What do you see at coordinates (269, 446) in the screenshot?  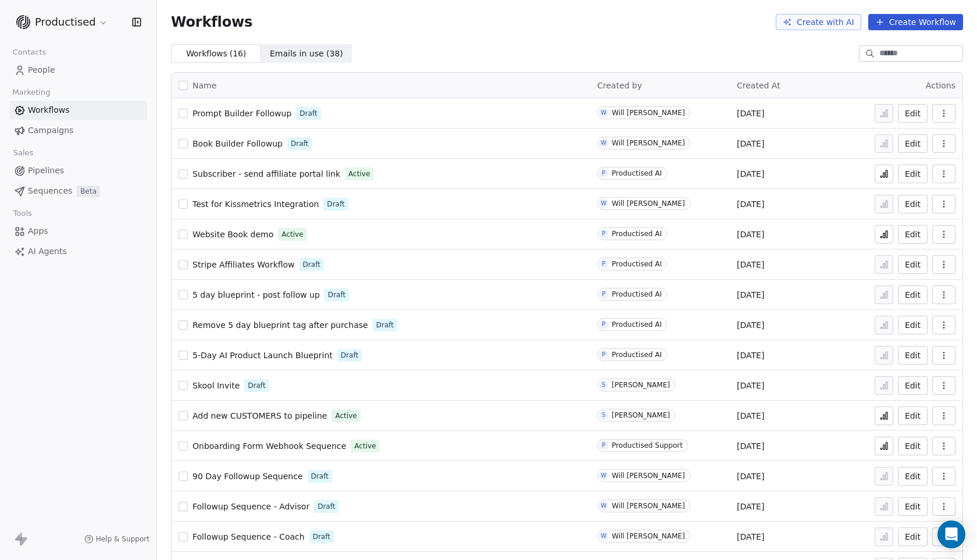 I see `span: Onboarding Form Webhook Sequence` at bounding box center [269, 446].